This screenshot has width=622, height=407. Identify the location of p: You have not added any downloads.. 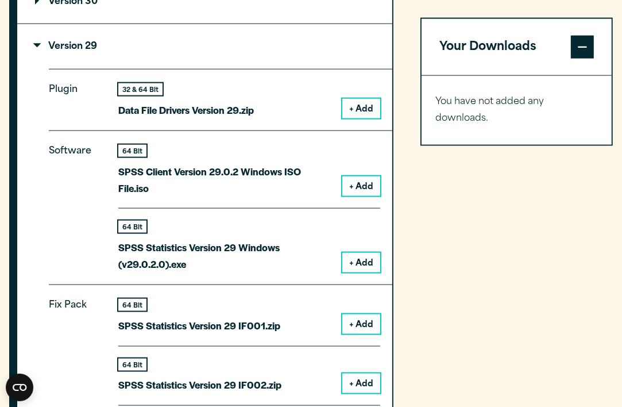
(517, 110).